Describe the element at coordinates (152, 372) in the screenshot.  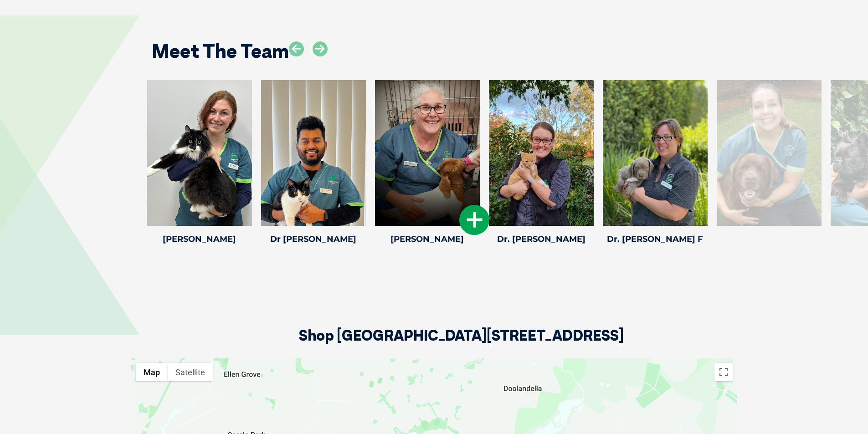
I see `button: Show street map` at that location.